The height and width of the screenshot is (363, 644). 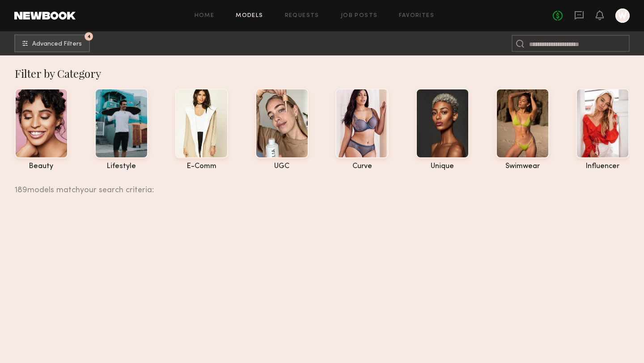 What do you see at coordinates (201, 166) in the screenshot?
I see `div: e-comm` at bounding box center [201, 166].